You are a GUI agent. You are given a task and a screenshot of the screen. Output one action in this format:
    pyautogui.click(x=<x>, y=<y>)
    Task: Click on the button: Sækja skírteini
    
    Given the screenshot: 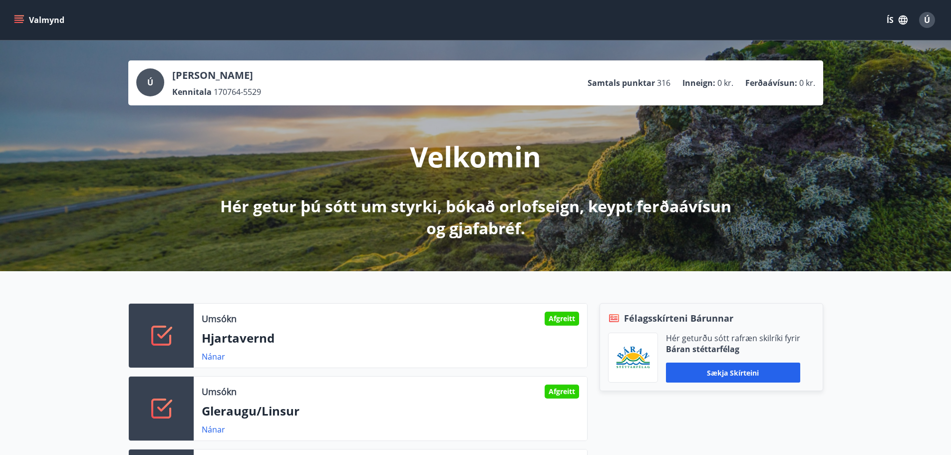 What is the action you would take?
    pyautogui.click(x=733, y=372)
    